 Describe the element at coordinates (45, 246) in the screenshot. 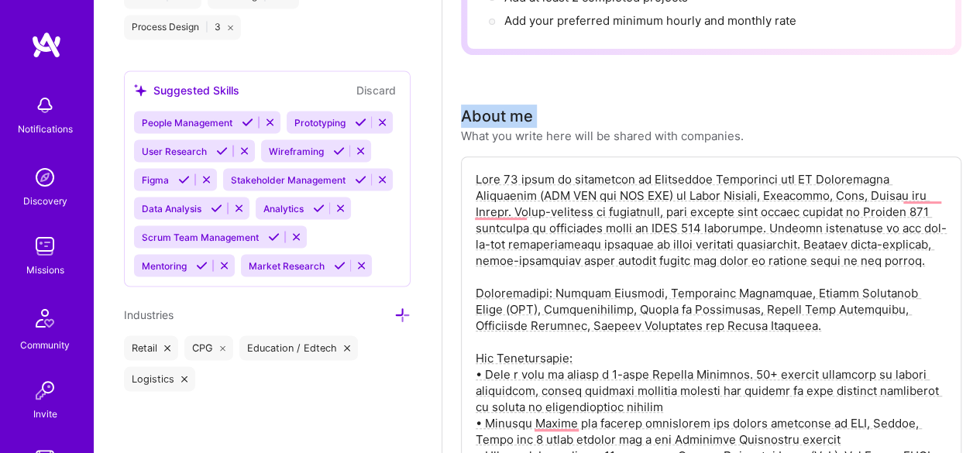

I see `img: teamwork` at that location.